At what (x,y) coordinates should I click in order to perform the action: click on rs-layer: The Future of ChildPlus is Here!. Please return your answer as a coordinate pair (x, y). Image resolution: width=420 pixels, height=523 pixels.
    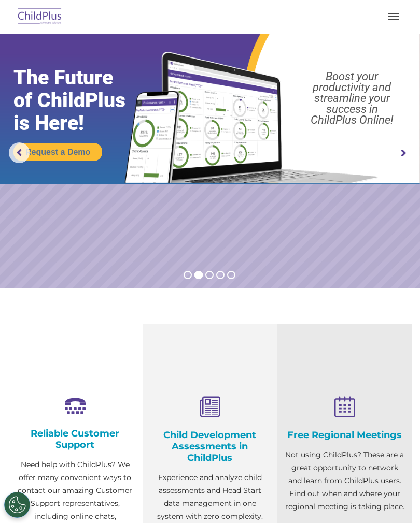
    Looking at the image, I should click on (81, 100).